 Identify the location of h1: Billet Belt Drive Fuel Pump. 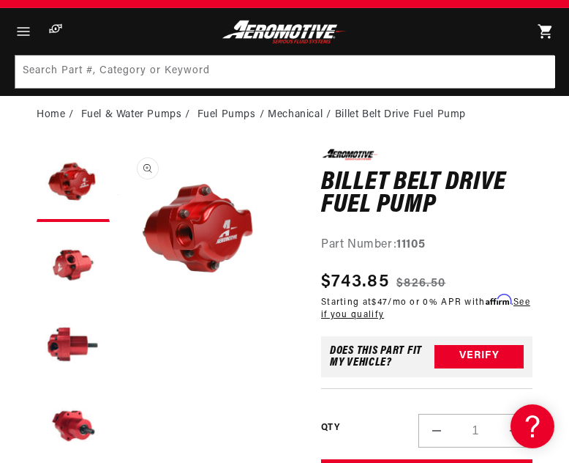
(427, 194).